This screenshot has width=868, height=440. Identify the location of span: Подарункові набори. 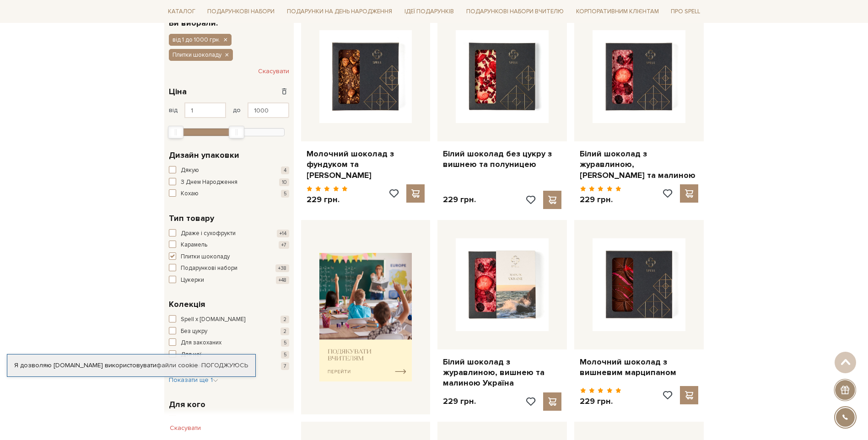
(209, 269).